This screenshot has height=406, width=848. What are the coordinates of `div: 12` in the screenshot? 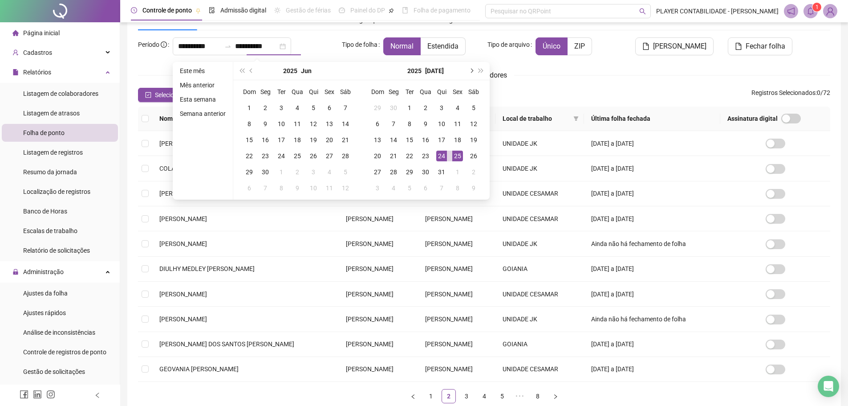 It's located at (313, 124).